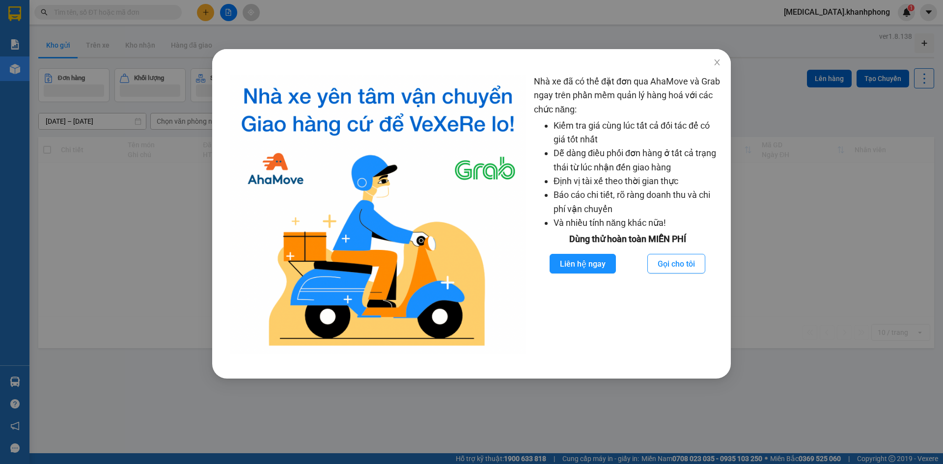  I want to click on li: Báo cáo chi tiết, rõ ràng doanh thu và chi phí vận chuyển, so click(637, 202).